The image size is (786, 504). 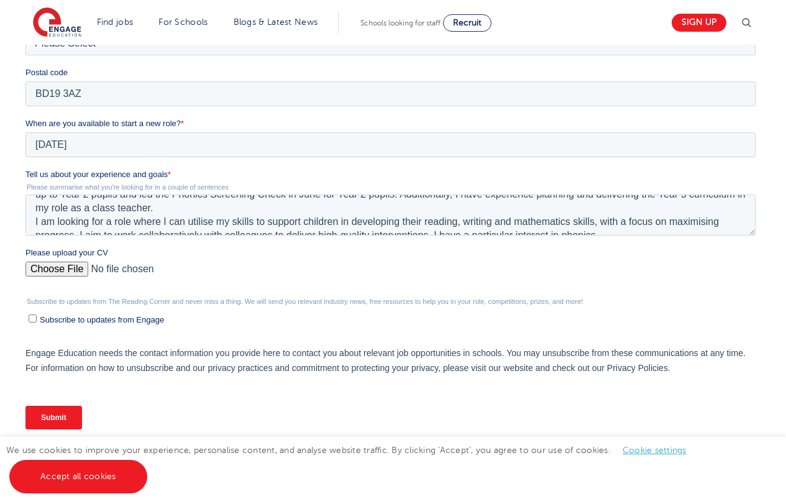 What do you see at coordinates (76, 432) in the screenshot?
I see `span: Subscribe to updates from Engage` at bounding box center [76, 432].